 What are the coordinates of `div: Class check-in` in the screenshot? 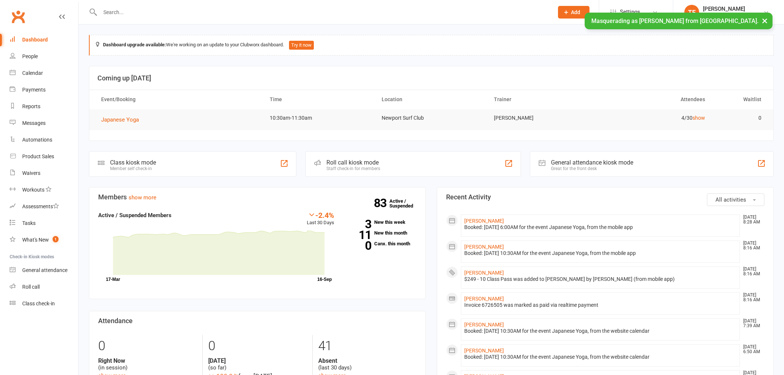 It's located at (39, 303).